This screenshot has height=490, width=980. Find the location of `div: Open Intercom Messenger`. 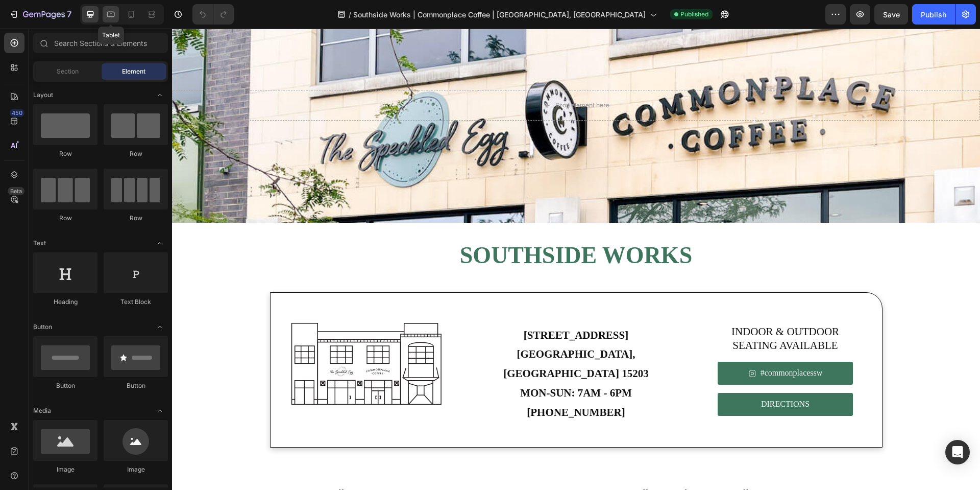

div: Open Intercom Messenger is located at coordinates (957, 452).